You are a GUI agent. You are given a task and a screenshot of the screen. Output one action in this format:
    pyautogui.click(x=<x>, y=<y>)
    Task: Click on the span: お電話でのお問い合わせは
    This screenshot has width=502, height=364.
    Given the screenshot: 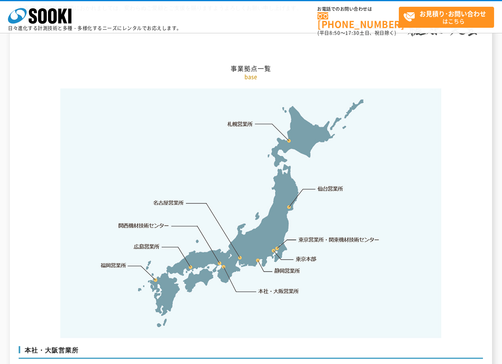 What is the action you would take?
    pyautogui.click(x=358, y=9)
    